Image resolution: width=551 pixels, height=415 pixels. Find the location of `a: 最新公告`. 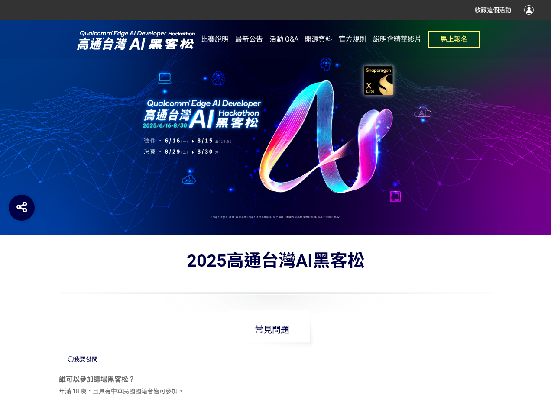

a: 最新公告 is located at coordinates (249, 39).